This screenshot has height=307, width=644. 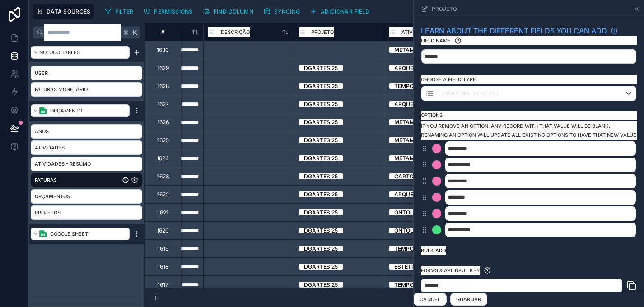 I want to click on div: Estética do Efémero, so click(x=425, y=266).